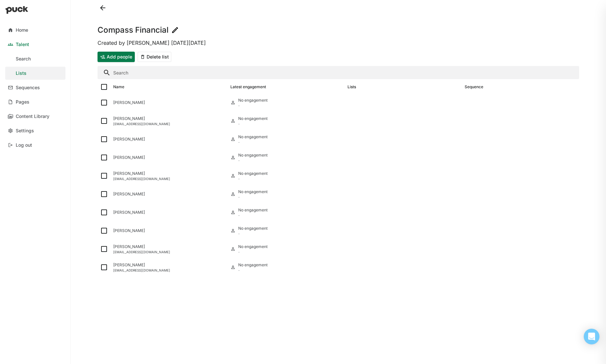 The image size is (606, 364). Describe the element at coordinates (22, 30) in the screenshot. I see `div: Home` at that location.